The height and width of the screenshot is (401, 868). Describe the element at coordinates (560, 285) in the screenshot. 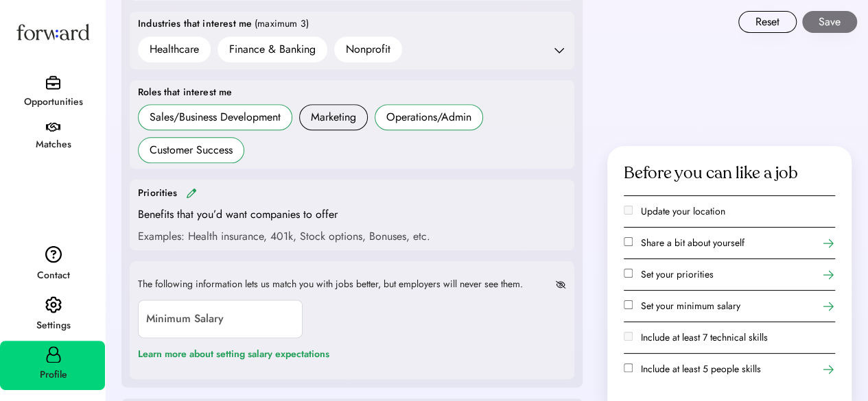

I see `img: not-visible.svg` at that location.